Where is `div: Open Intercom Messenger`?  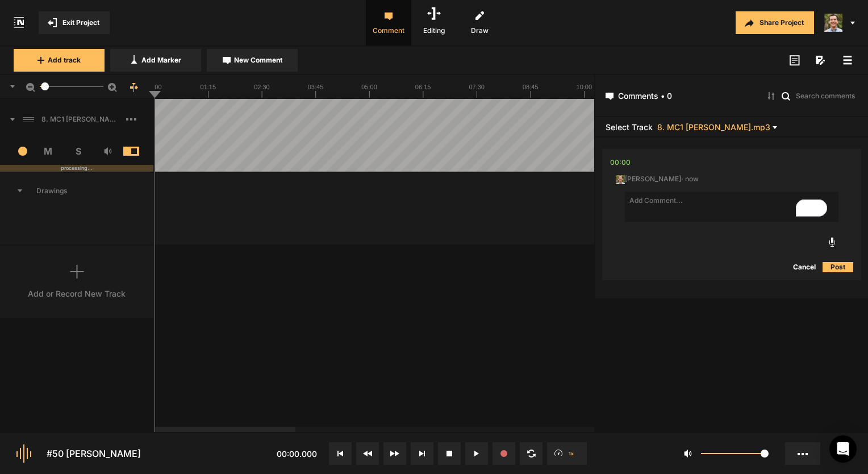 div: Open Intercom Messenger is located at coordinates (842, 449).